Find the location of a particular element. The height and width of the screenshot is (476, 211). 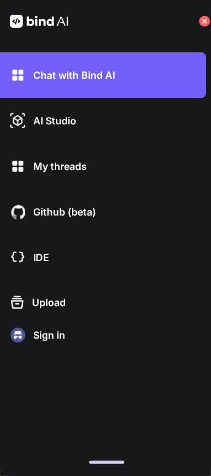

p: AI Studio is located at coordinates (52, 121).